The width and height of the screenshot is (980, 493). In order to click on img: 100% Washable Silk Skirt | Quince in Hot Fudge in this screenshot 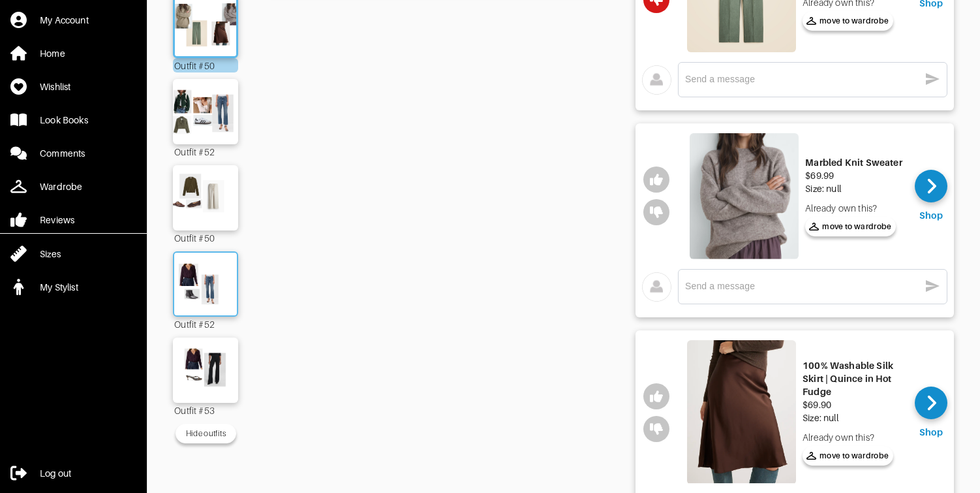, I will do `click(741, 412)`.